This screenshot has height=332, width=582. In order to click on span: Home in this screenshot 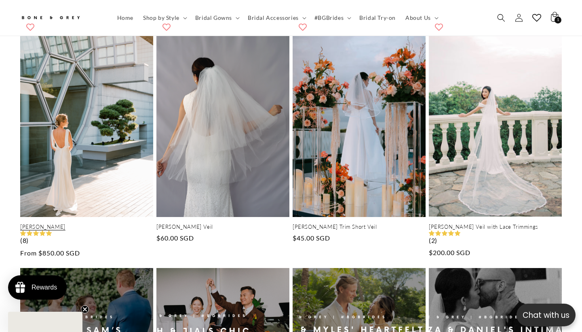, I will do `click(125, 18)`.